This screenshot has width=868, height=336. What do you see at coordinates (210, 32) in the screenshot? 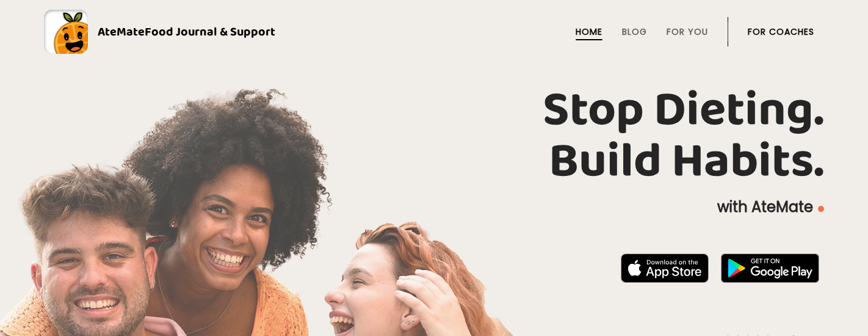
I see `span: Food Journal & Support` at bounding box center [210, 32].